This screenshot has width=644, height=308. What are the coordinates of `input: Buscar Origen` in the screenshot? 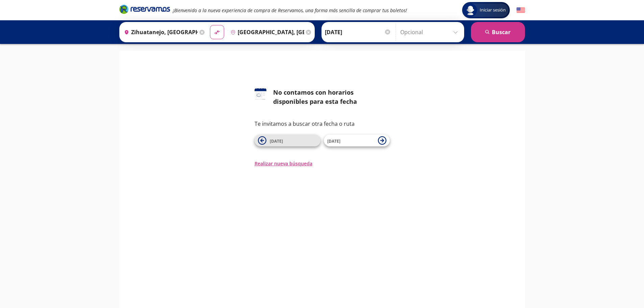 It's located at (159, 32).